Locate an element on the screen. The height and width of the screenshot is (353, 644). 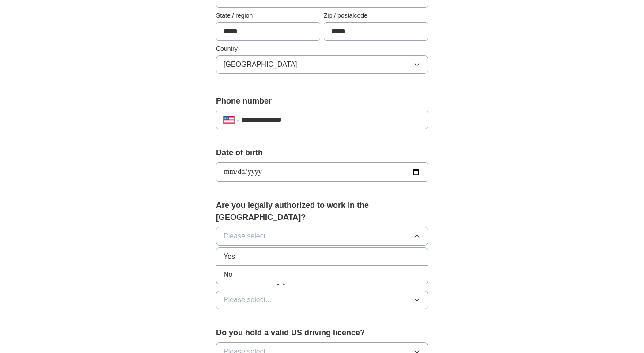
label: Date of birth is located at coordinates (322, 153).